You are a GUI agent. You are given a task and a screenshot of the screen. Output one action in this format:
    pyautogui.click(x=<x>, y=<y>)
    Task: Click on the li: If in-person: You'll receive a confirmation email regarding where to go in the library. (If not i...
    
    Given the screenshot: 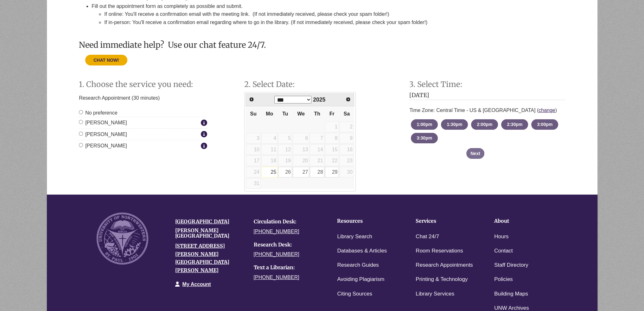 What is the action you would take?
    pyautogui.click(x=335, y=23)
    